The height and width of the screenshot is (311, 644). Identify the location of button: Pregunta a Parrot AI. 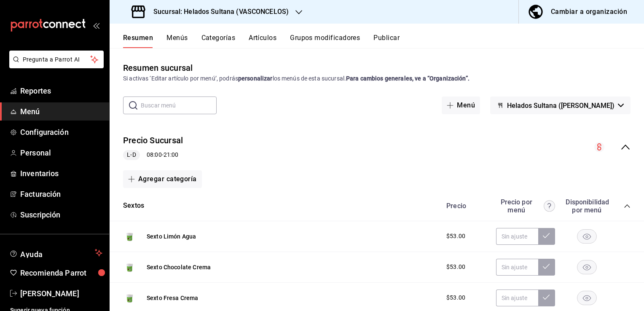
(56, 59).